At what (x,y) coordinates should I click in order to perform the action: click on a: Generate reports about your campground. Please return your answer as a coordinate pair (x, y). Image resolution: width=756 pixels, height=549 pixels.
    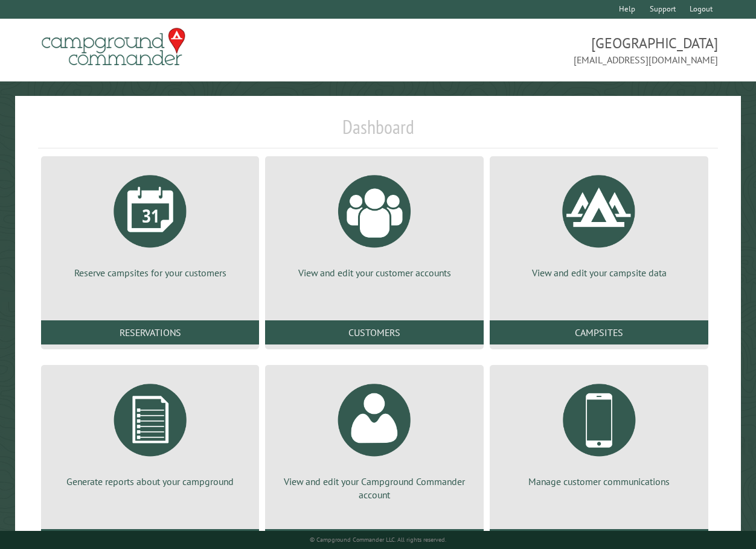
    Looking at the image, I should click on (150, 432).